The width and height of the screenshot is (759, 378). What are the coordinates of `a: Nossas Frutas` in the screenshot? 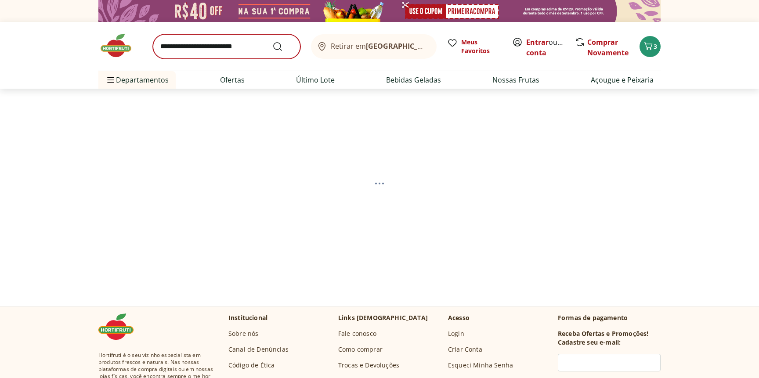 It's located at (516, 80).